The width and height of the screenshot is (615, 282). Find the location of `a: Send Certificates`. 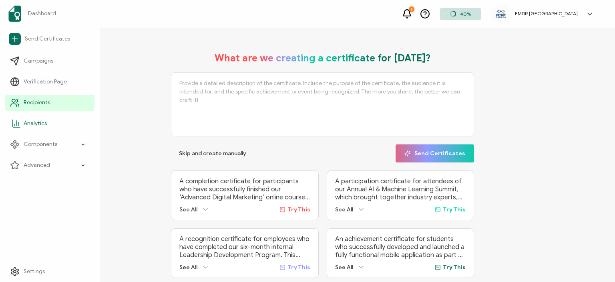

a: Send Certificates is located at coordinates (50, 39).